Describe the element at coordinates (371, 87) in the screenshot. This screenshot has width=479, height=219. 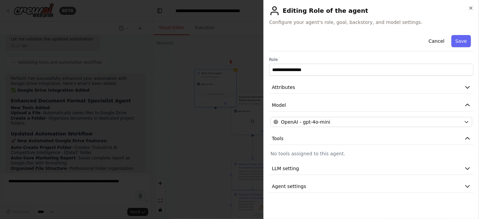
I see `button: Attributes` at that location.